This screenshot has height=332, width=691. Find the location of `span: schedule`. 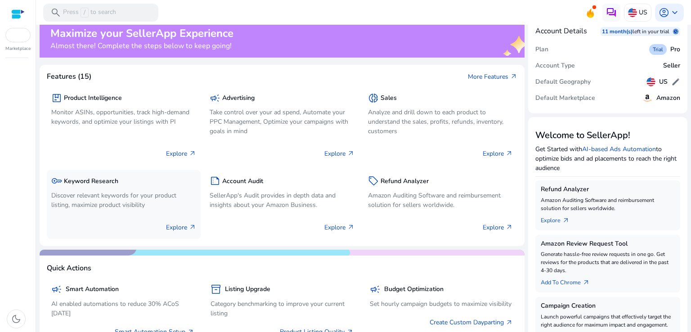

span: schedule is located at coordinates (676, 31).